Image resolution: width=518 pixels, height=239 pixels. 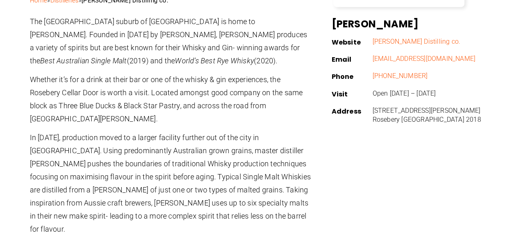 I want to click on span: (2020)., so click(x=265, y=61).